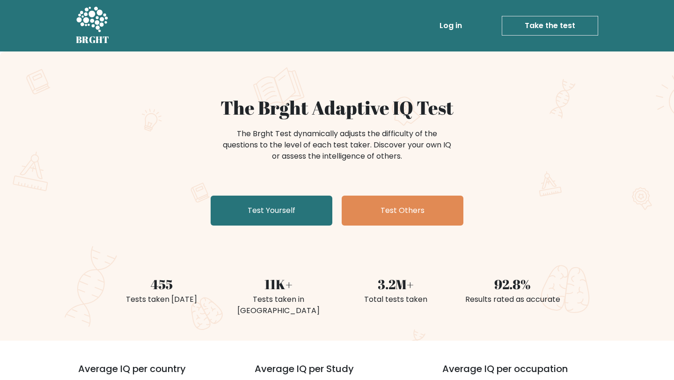 The height and width of the screenshot is (380, 674). Describe the element at coordinates (93, 26) in the screenshot. I see `a: BRGHT` at that location.